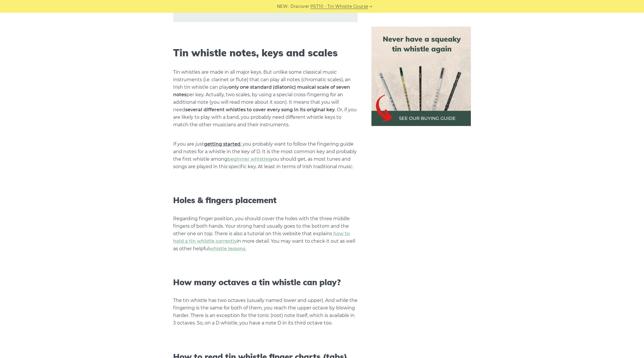 This screenshot has width=644, height=358. What do you see at coordinates (421, 76) in the screenshot?
I see `img: tin whistle buying guide` at bounding box center [421, 76].